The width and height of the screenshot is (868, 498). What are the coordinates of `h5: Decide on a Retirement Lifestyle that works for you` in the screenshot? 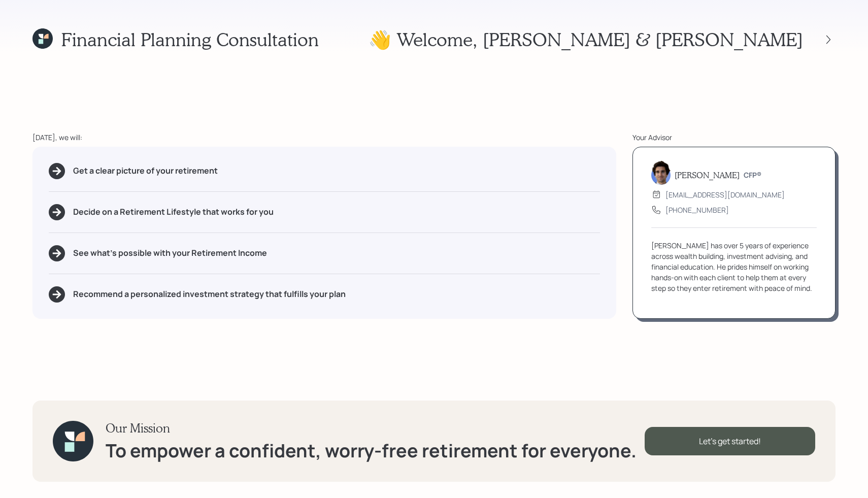 It's located at (173, 212).